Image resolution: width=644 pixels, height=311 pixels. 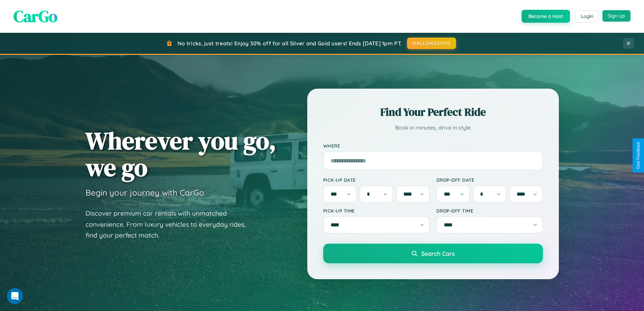 What do you see at coordinates (35, 16) in the screenshot?
I see `span: CarGo` at bounding box center [35, 16].